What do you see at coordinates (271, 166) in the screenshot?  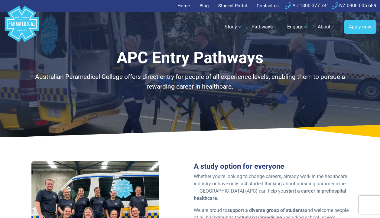 I see `h3: A study option for everyone` at bounding box center [271, 166].